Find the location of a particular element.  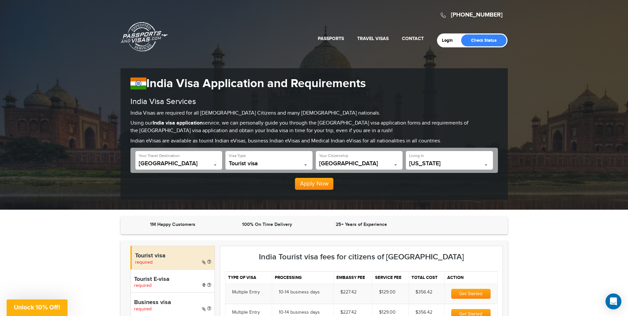

h4: Business visa is located at coordinates (173, 303).